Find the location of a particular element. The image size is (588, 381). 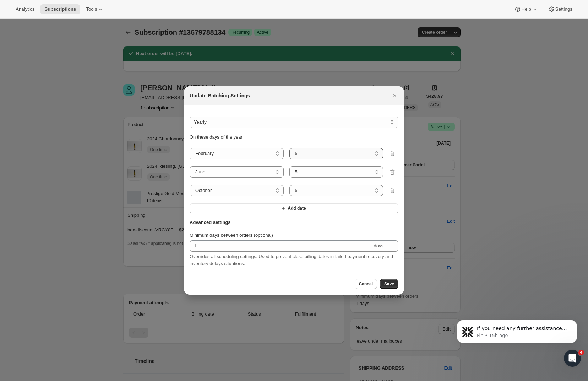

span: Cancel is located at coordinates (366, 284).